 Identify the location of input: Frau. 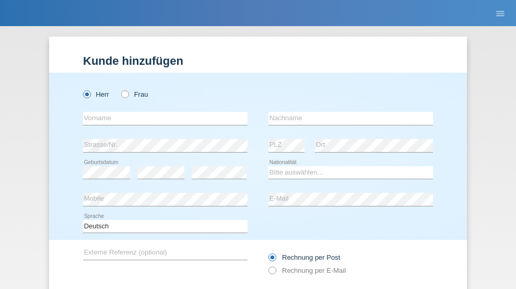
(124, 93).